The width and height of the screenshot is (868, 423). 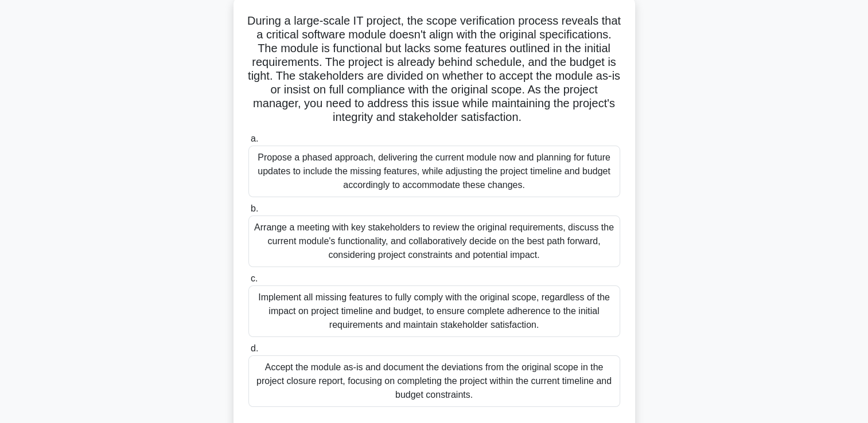 I want to click on div: Implement all missing features to fully comply with the original scope, regardless of the impact ..., so click(x=434, y=311).